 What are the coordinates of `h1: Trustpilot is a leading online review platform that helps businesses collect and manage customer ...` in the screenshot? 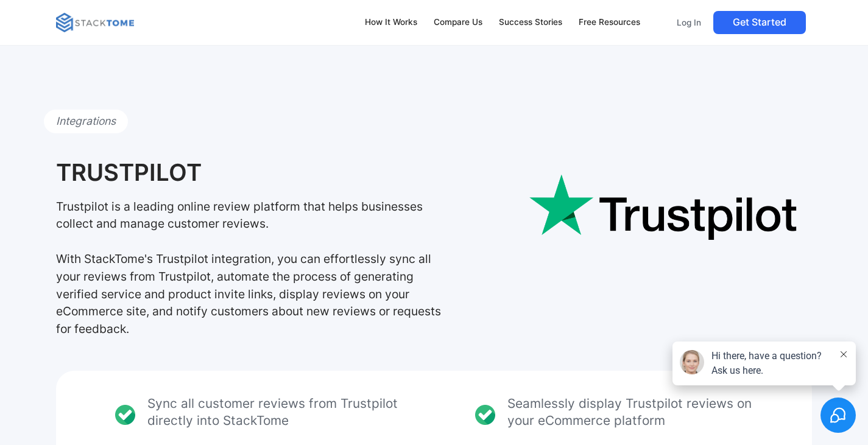 It's located at (249, 268).